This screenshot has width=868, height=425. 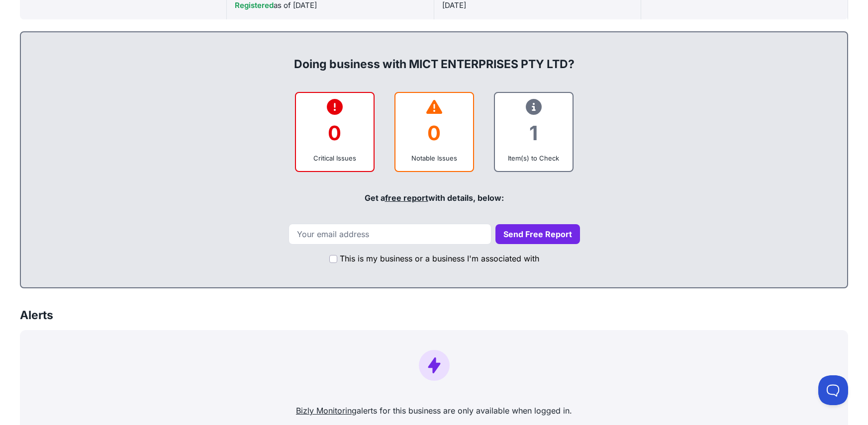 What do you see at coordinates (434, 158) in the screenshot?
I see `div: Notable Issues` at bounding box center [434, 158].